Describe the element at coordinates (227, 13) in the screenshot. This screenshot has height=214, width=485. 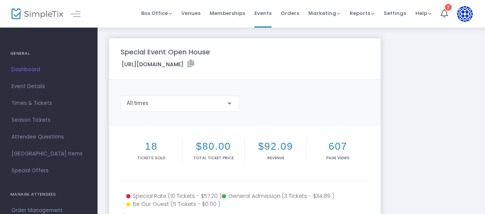
I see `span: Memberships` at that location.